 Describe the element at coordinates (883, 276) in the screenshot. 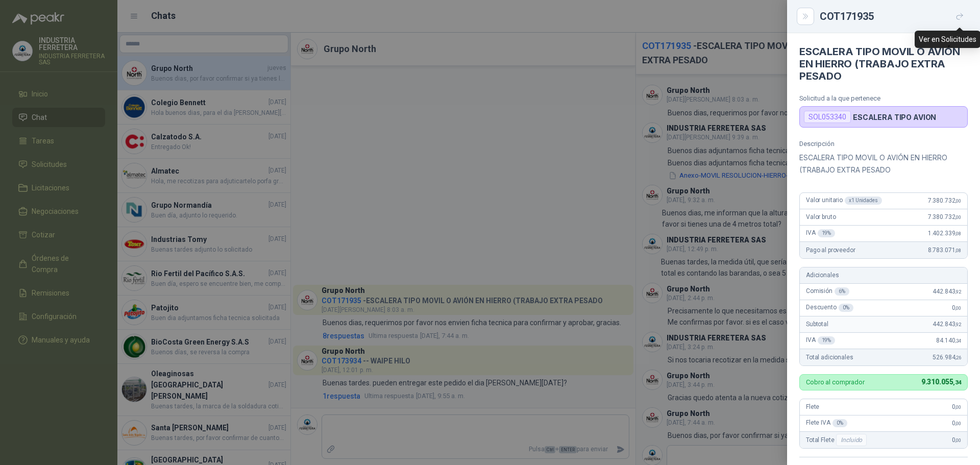

I see `div: Adicionales` at that location.